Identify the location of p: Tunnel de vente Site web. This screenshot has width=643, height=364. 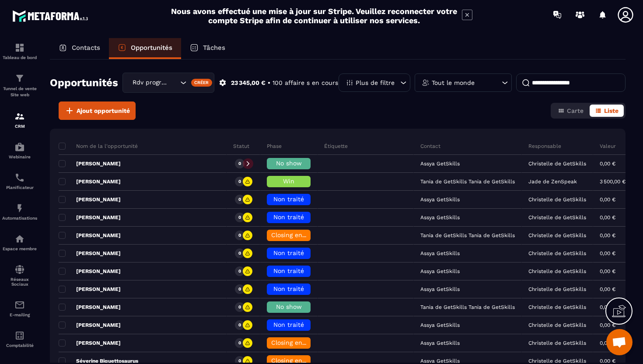
(20, 92).